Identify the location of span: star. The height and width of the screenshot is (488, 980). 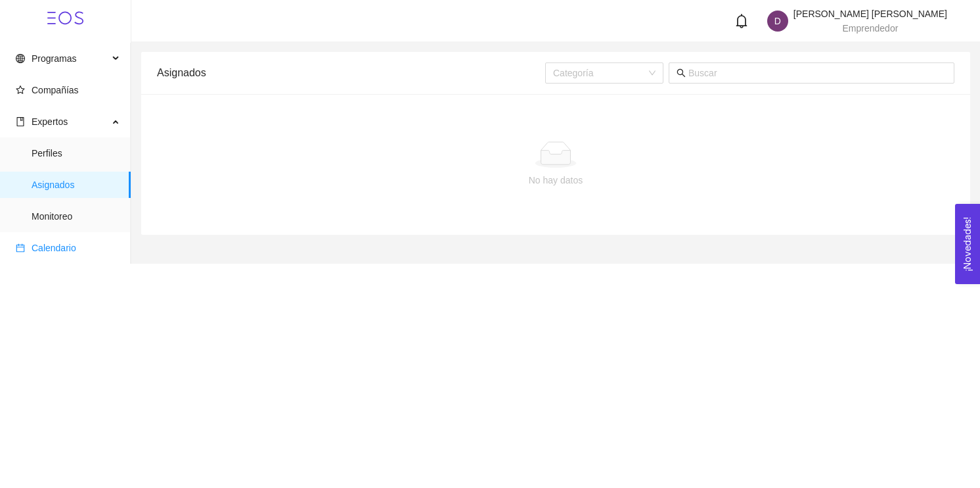
(20, 90).